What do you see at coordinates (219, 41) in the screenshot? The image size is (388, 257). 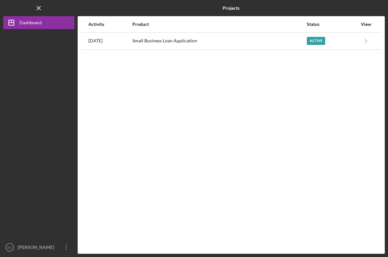 I see `div: Small Business Loan Application` at bounding box center [219, 41].